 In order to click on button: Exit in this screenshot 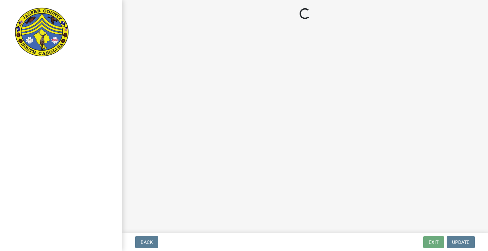, I will do `click(434, 242)`.